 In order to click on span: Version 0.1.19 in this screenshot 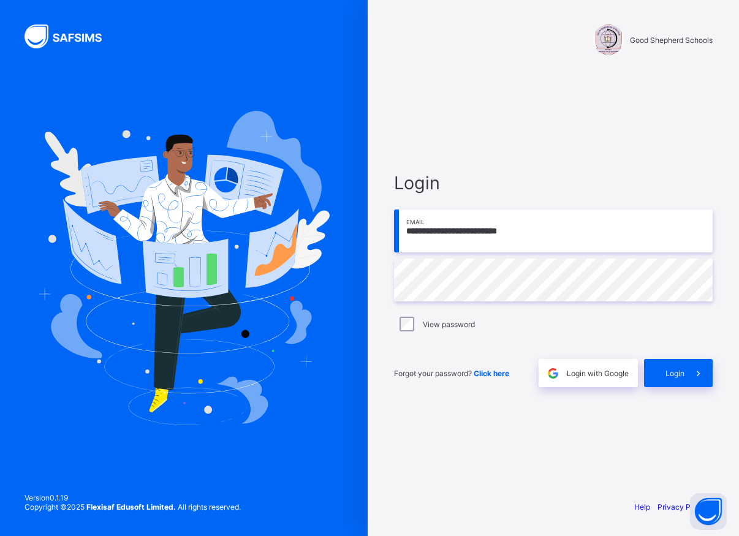, I will do `click(132, 498)`.